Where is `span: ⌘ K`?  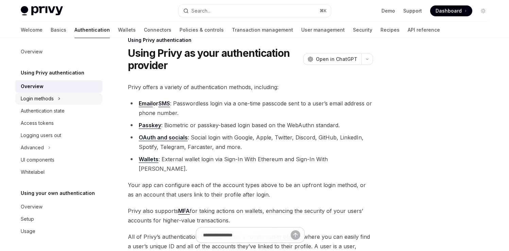 span: ⌘ K is located at coordinates (323, 11).